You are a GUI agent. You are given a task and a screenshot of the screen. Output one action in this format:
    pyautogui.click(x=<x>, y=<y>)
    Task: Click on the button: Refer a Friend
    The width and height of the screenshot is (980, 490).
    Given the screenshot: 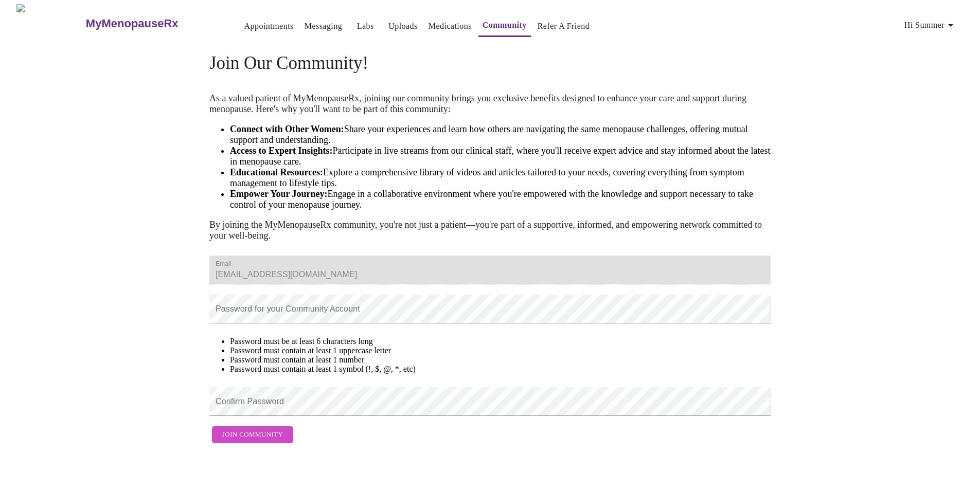 What is the action you would take?
    pyautogui.click(x=564, y=26)
    